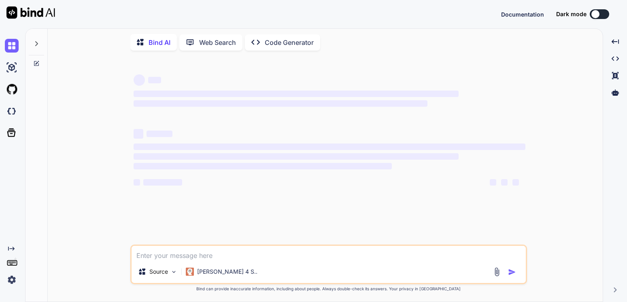  What do you see at coordinates (159, 272) in the screenshot?
I see `p: Source` at bounding box center [159, 272].